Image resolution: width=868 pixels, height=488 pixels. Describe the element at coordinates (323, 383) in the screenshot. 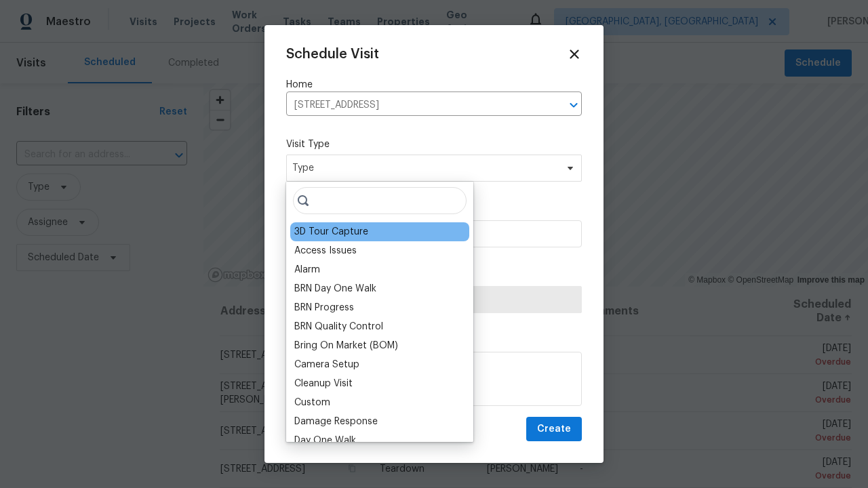

I see `div: Cleanup Visit` at that location.